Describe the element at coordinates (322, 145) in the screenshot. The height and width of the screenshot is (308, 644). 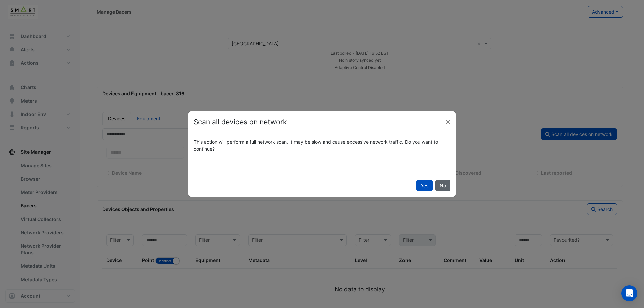
I see `div: This action will perform a full network scan. It may be slow and cause excessive network traffic....` at that location.